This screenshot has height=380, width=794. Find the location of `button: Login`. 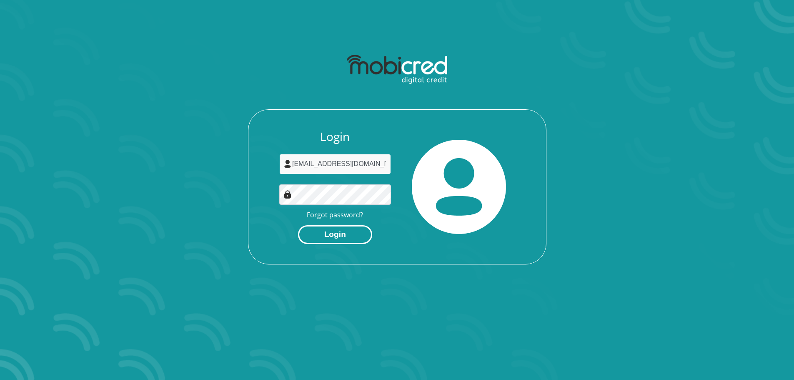

button: Login is located at coordinates (335, 234).